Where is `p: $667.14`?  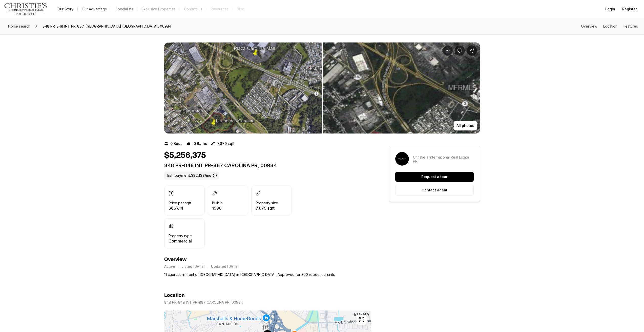 p: $667.14 is located at coordinates (180, 208).